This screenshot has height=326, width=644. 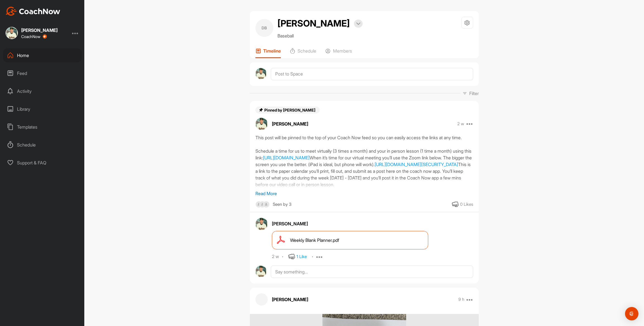 I want to click on div: Support & FAQ, so click(x=43, y=163).